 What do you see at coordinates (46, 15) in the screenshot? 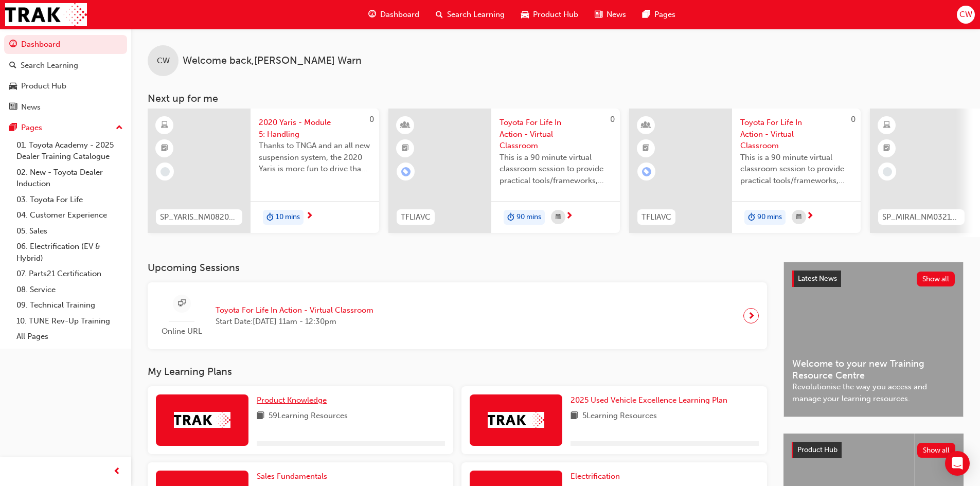
I see `a: Trak` at bounding box center [46, 15].